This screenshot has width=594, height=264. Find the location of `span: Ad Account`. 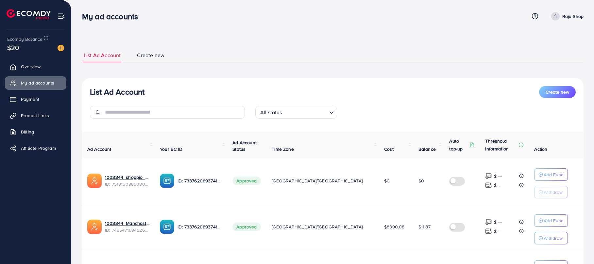

span: Ad Account is located at coordinates (99, 149).